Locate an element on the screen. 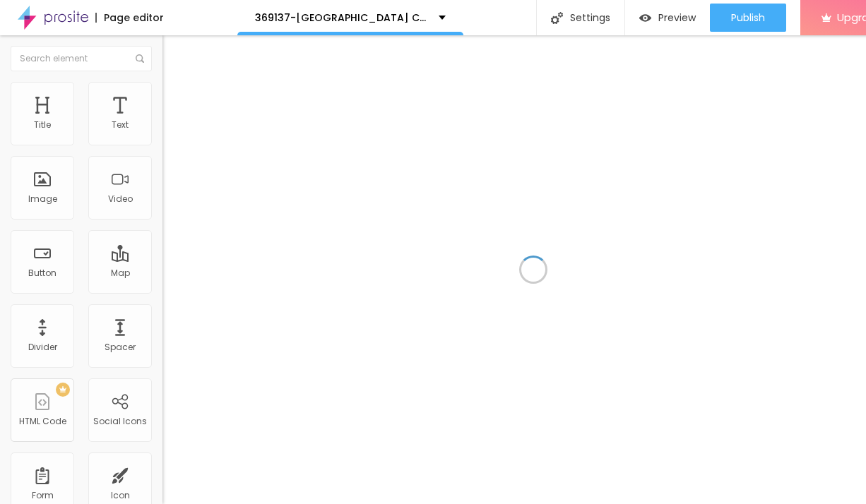 This screenshot has width=866, height=504. button: Preview is located at coordinates (668, 18).